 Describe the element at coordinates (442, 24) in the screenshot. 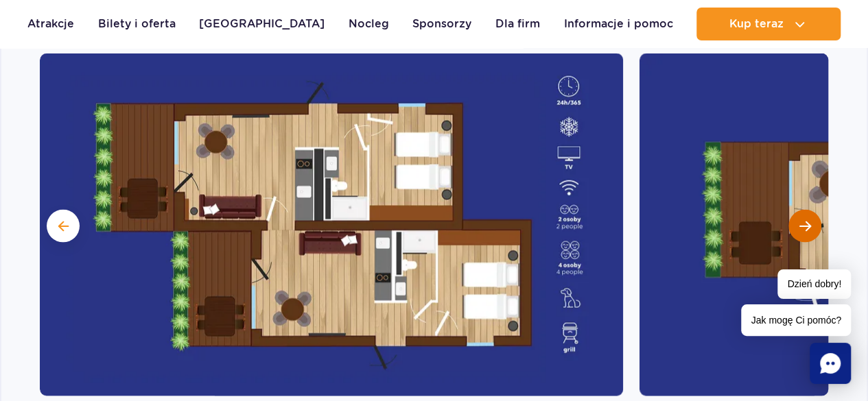

I see `a: Sponsorzy` at that location.